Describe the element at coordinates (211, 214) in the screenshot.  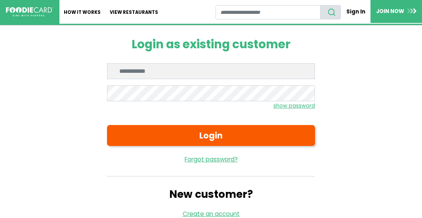
I see `a: Create an account` at that location.